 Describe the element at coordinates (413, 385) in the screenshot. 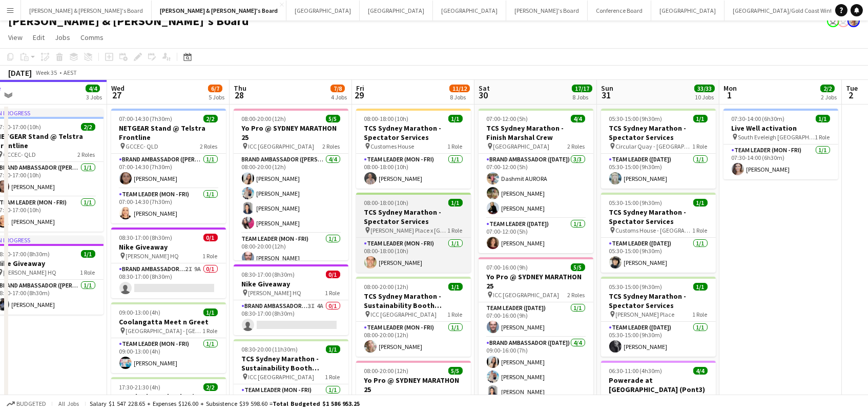

I see `h3: Yo Pro @ SYDNEY MARATHON 25` at that location.